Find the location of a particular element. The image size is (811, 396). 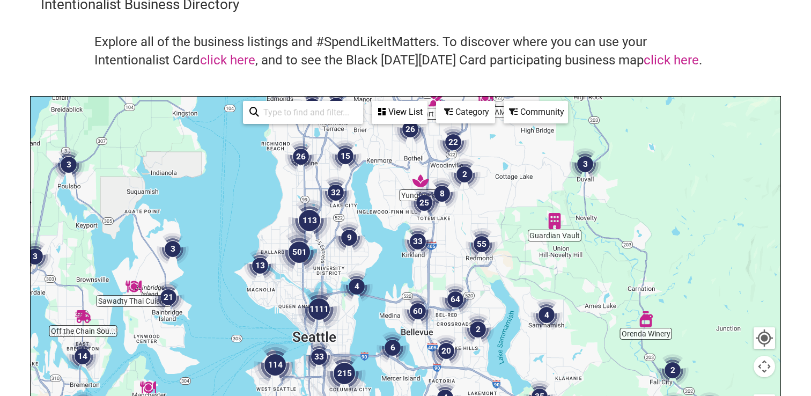

div: The Manchester Grill is located at coordinates (148, 387).